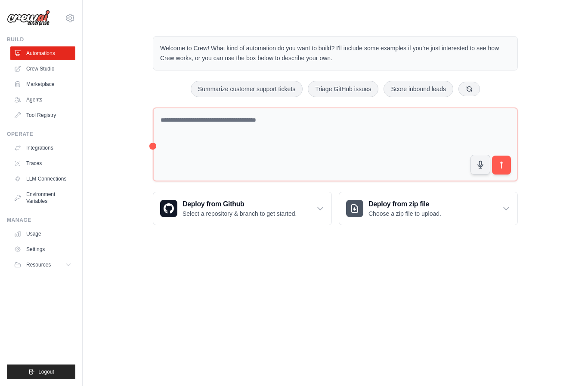 This screenshot has width=588, height=386. I want to click on h3: Deploy from Github, so click(239, 204).